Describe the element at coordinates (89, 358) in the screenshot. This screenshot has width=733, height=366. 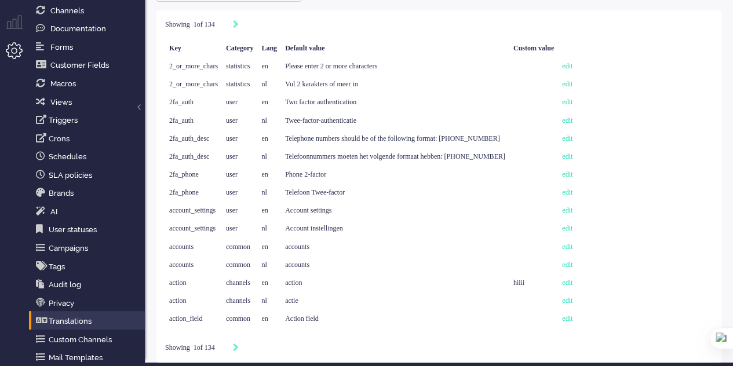
I see `a: Mail Templates` at that location.